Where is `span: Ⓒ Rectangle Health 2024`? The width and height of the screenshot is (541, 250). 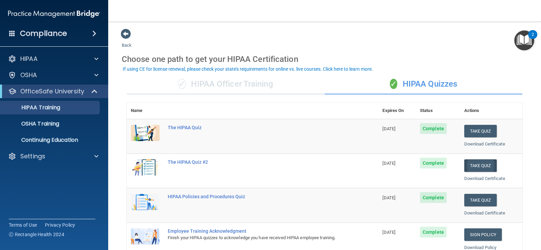 span: Ⓒ Rectangle Health 2024 is located at coordinates (37, 234).